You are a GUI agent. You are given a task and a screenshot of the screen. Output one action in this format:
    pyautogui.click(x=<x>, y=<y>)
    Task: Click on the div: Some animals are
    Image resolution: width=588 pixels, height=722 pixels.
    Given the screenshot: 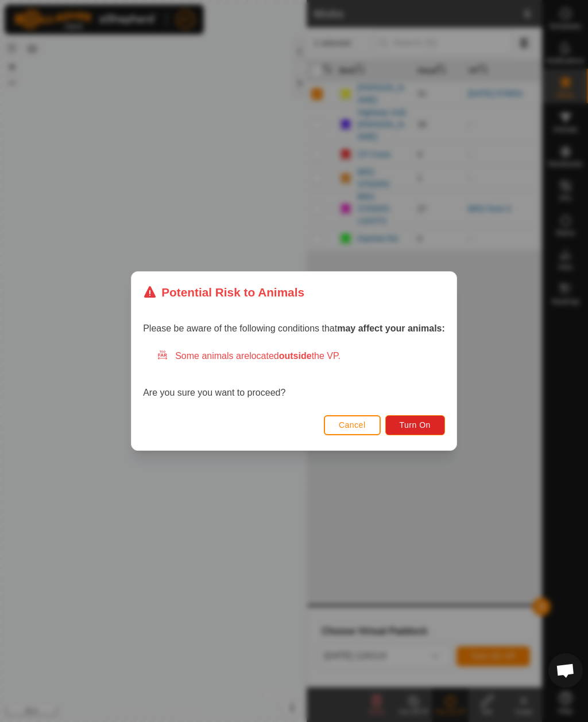 What is the action you would take?
    pyautogui.click(x=301, y=356)
    